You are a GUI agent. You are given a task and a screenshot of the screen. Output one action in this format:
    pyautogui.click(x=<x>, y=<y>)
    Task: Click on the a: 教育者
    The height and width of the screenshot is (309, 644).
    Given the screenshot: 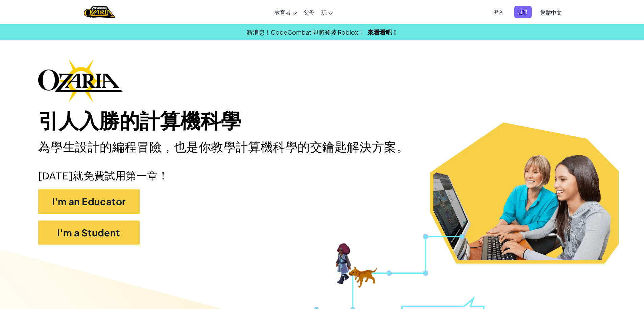 What is the action you would take?
    pyautogui.click(x=286, y=12)
    